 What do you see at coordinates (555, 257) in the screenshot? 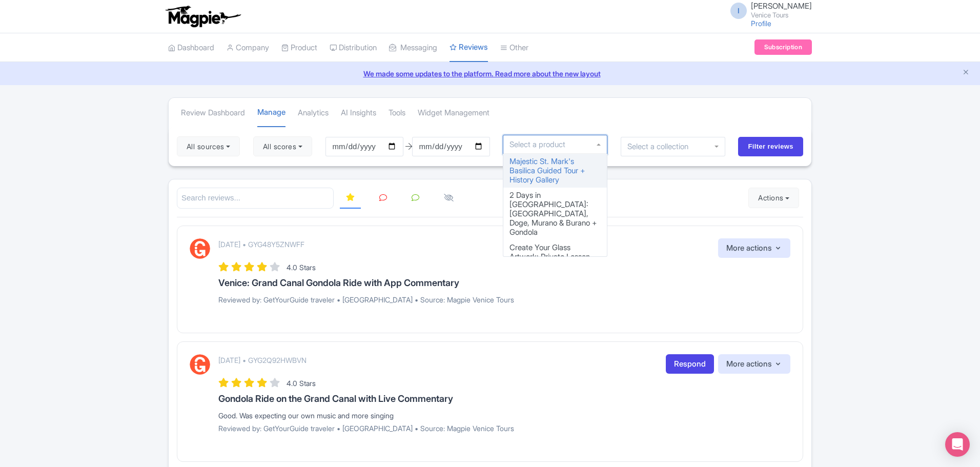
I see `div: Create Your Glass Artwork: Private Lesson With Local Artisan` at bounding box center [555, 257].